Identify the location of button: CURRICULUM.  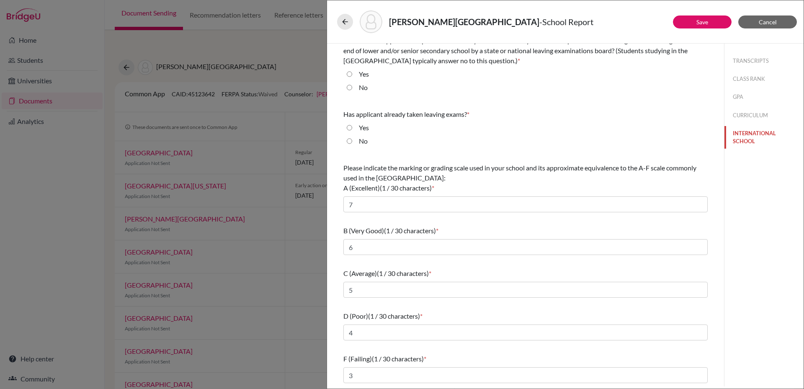
(764, 115).